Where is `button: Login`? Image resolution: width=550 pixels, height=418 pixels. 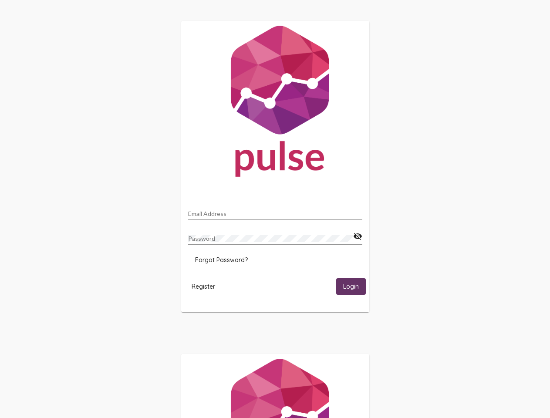 button: Login is located at coordinates (351, 286).